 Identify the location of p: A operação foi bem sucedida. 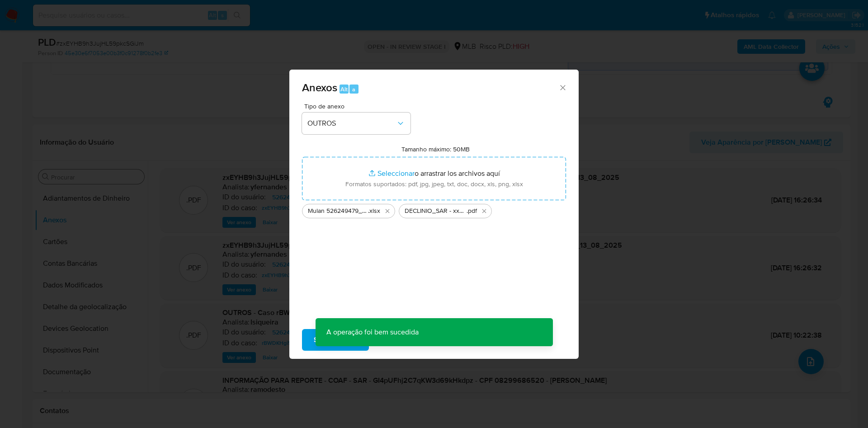
(373, 332).